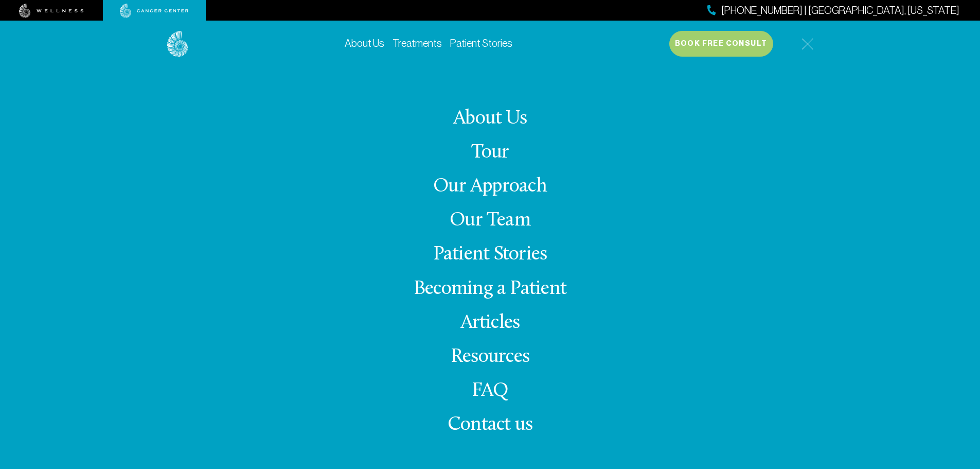 The height and width of the screenshot is (469, 980). Describe the element at coordinates (490, 152) in the screenshot. I see `a: Tour` at that location.